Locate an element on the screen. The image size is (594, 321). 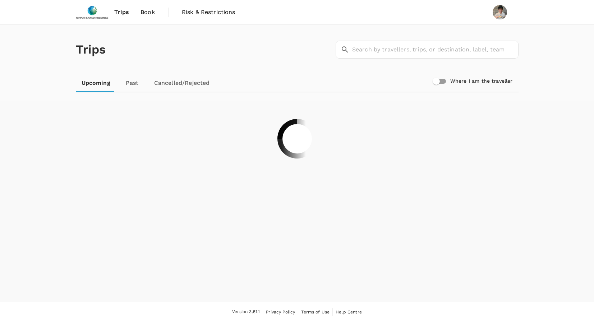
a: Terms of Use is located at coordinates (315, 312).